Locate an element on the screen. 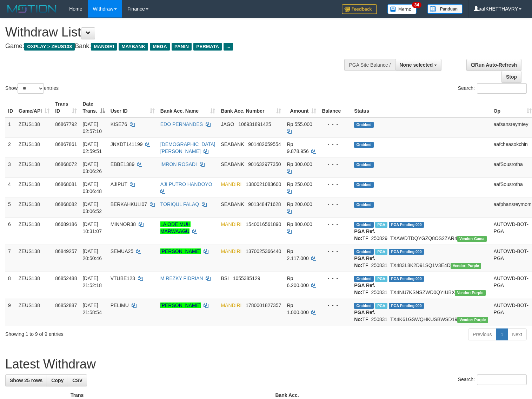 The height and width of the screenshot is (399, 532). span: 86868082 is located at coordinates (66, 205).